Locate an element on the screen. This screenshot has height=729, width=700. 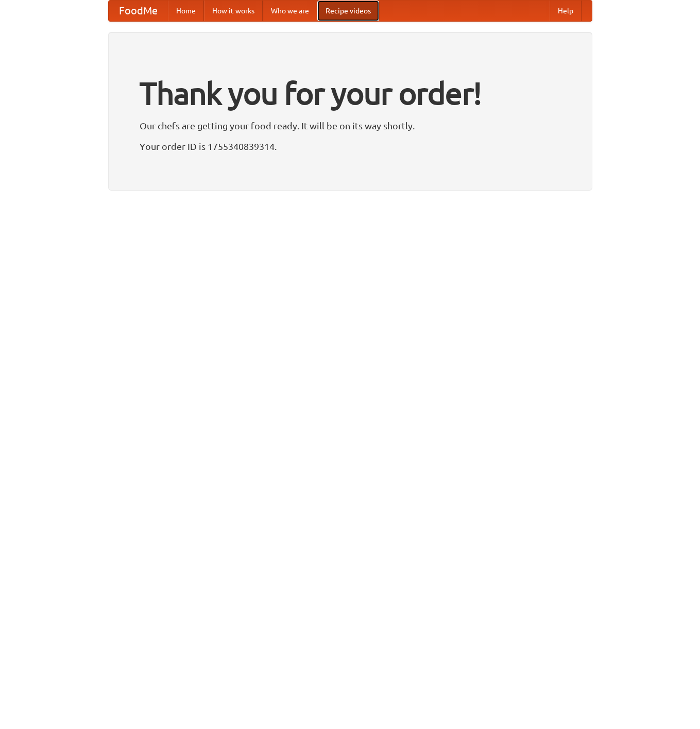
a: Who we are is located at coordinates (290, 11).